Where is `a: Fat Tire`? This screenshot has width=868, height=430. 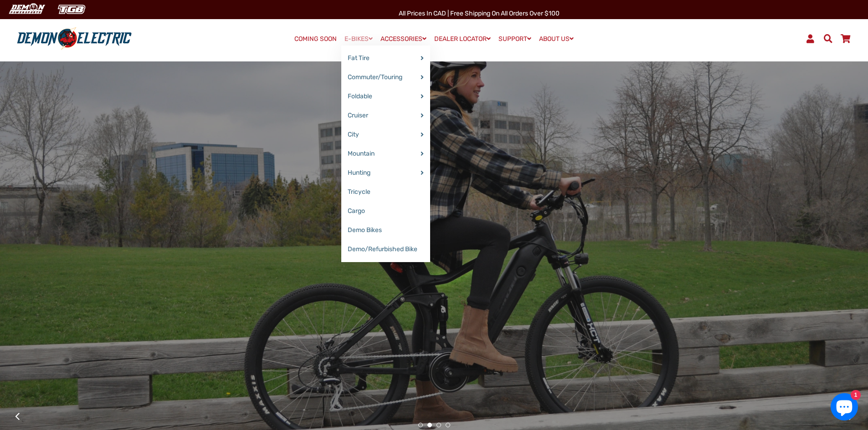 a: Fat Tire is located at coordinates (385, 58).